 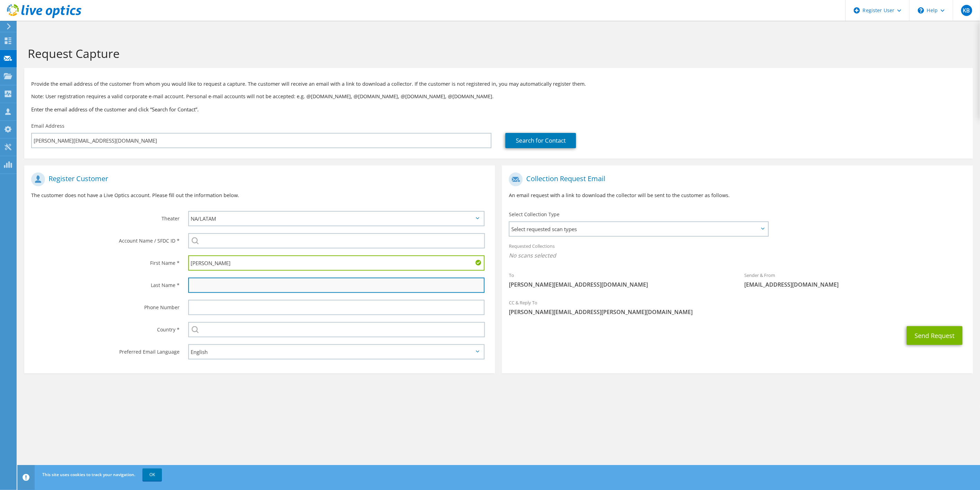 What do you see at coordinates (496, 53) in the screenshot?
I see `h1: Request Capture` at bounding box center [496, 53].